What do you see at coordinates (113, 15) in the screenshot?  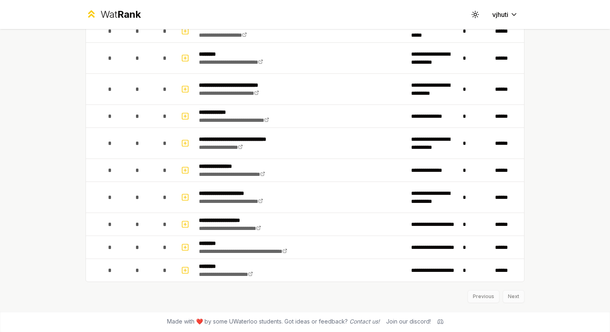 I see `a: WatRank` at bounding box center [113, 15].